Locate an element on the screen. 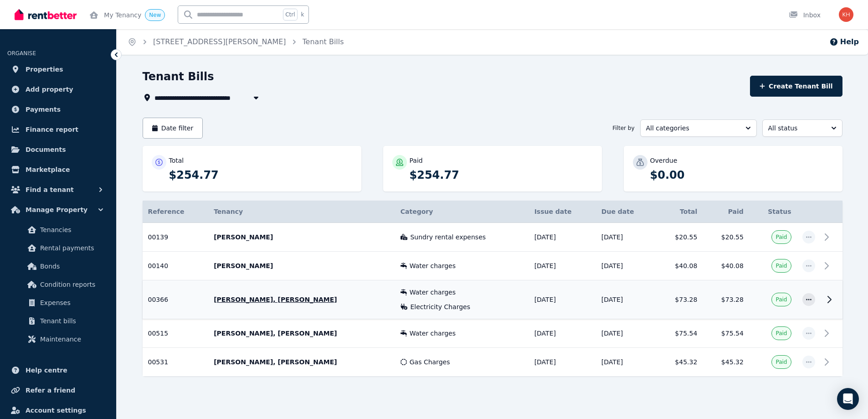 This screenshot has height=419, width=868. button: All status is located at coordinates (802, 128).